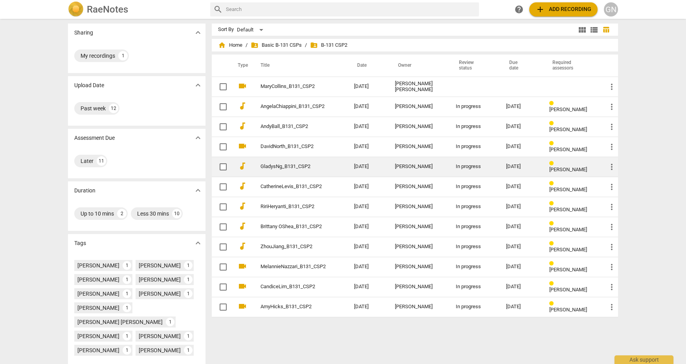 The image size is (686, 364). Describe the element at coordinates (606, 29) in the screenshot. I see `span: table_chart` at that location.